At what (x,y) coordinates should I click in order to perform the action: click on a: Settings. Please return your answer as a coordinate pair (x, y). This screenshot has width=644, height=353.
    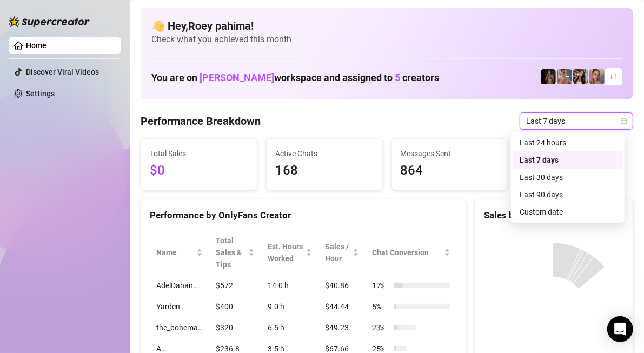
    Looking at the image, I should click on (40, 94).